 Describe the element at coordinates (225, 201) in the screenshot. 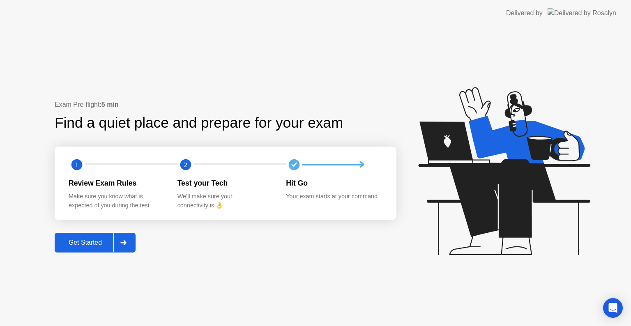

I see `div: We’ll make sure your connectivity is 👌` at that location.